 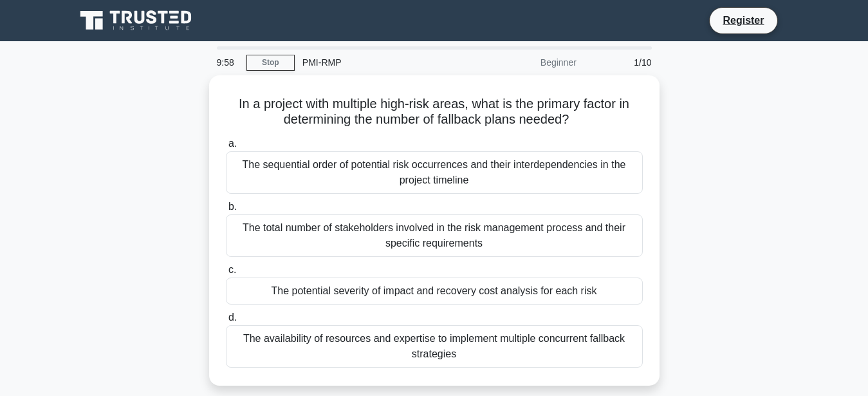 I want to click on h5: In a project with multiple high-risk areas, what is the primary factor in determining the number ..., so click(x=434, y=112).